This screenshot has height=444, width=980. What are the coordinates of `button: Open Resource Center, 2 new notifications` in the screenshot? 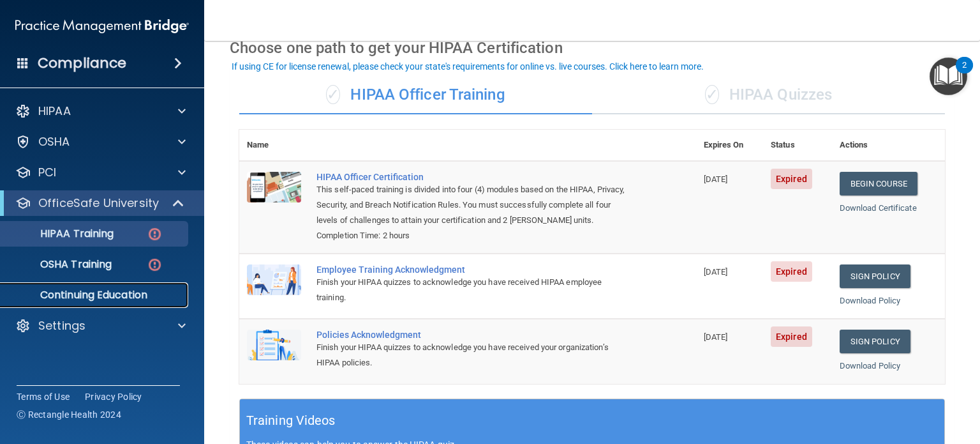 It's located at (948, 76).